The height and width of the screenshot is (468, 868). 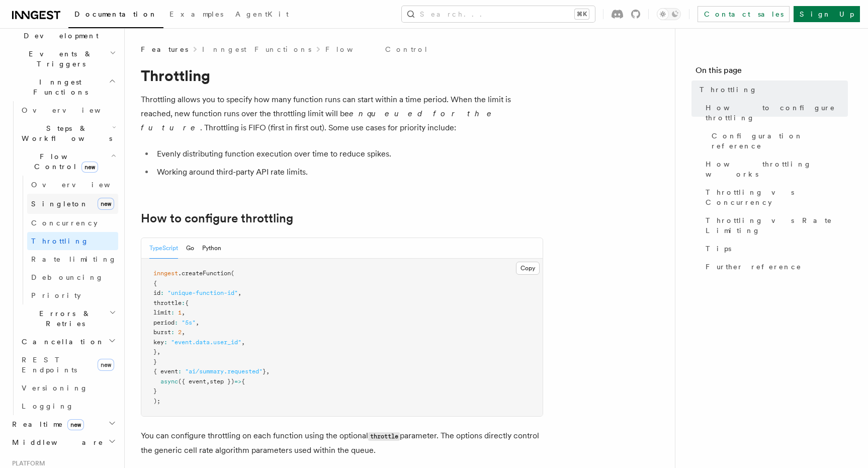 I want to click on li: Working around third-party API rate limits., so click(x=349, y=172).